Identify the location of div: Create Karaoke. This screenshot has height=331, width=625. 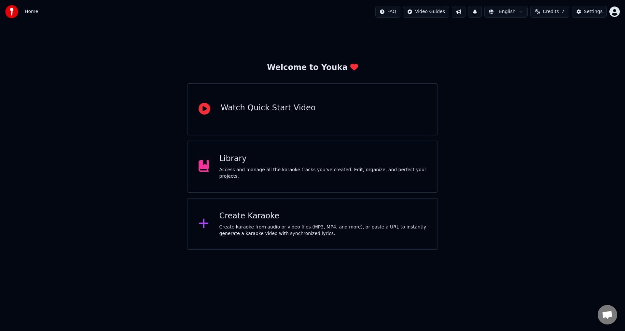
(323, 216).